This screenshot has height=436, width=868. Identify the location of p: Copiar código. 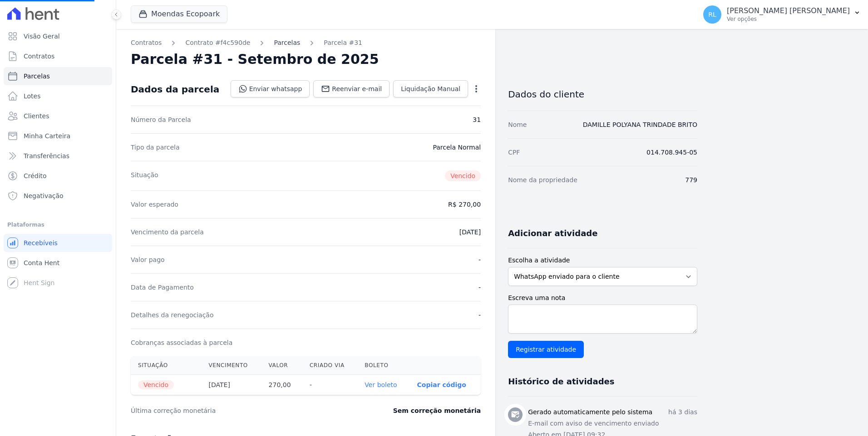
(441, 385).